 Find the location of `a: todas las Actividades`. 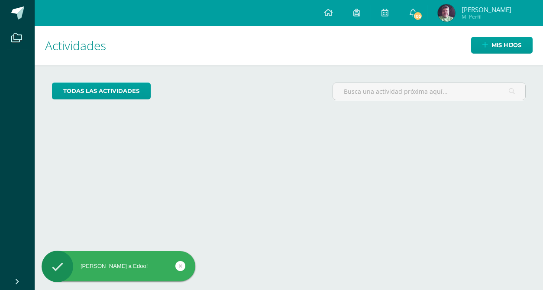

a: todas las Actividades is located at coordinates (101, 91).